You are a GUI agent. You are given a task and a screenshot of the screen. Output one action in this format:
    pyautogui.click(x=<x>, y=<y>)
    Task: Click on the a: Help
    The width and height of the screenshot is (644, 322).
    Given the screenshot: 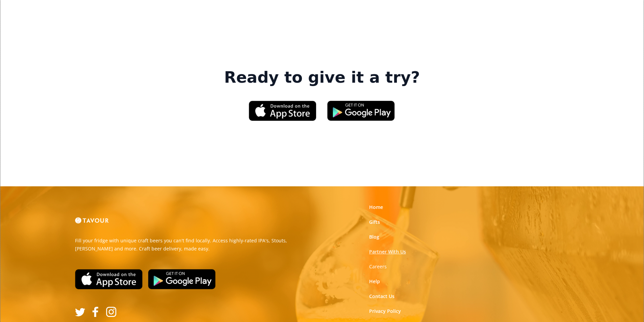 What is the action you would take?
    pyautogui.click(x=375, y=282)
    